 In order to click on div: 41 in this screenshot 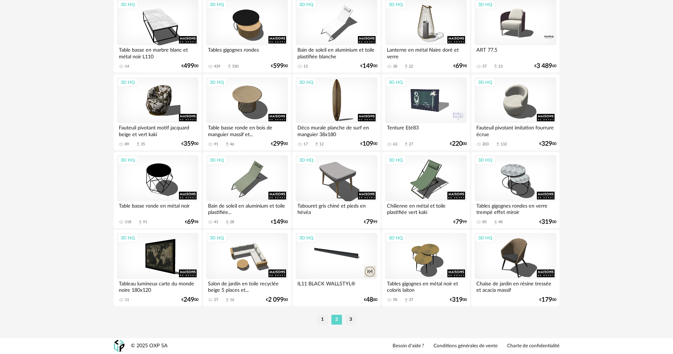, I will do `click(216, 222)`.